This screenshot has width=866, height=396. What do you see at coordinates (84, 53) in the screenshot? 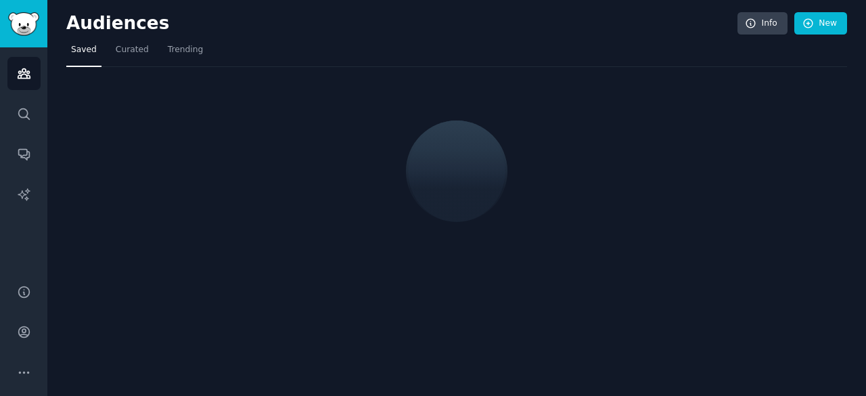
I see `a: Saved` at bounding box center [84, 53].